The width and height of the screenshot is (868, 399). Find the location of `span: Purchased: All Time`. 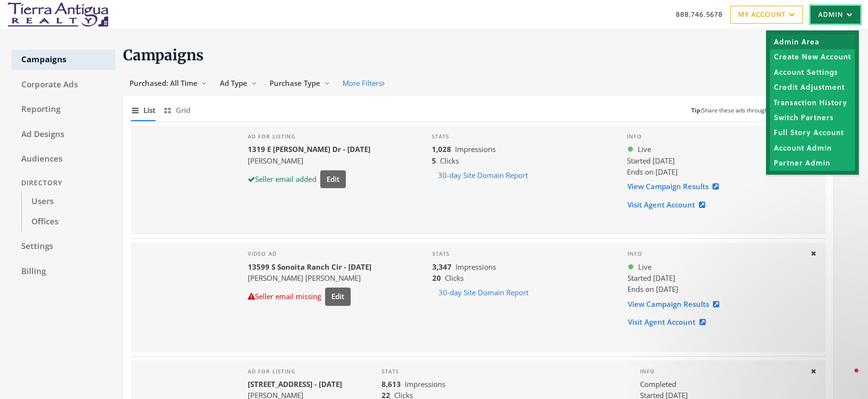

span: Purchased: All Time is located at coordinates (163, 83).